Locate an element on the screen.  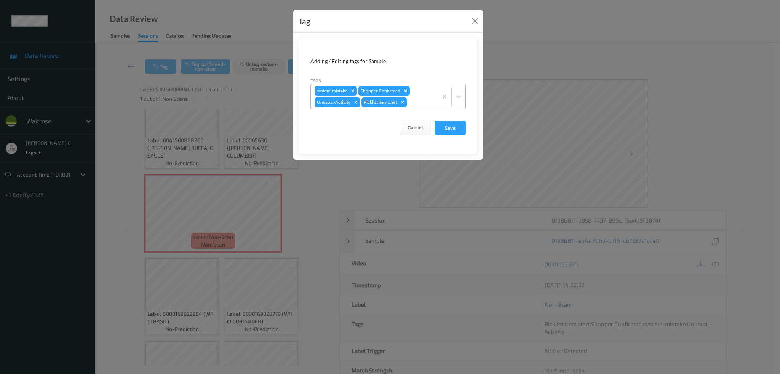
div: Adding / Editing tags for Sample is located at coordinates (388, 61).